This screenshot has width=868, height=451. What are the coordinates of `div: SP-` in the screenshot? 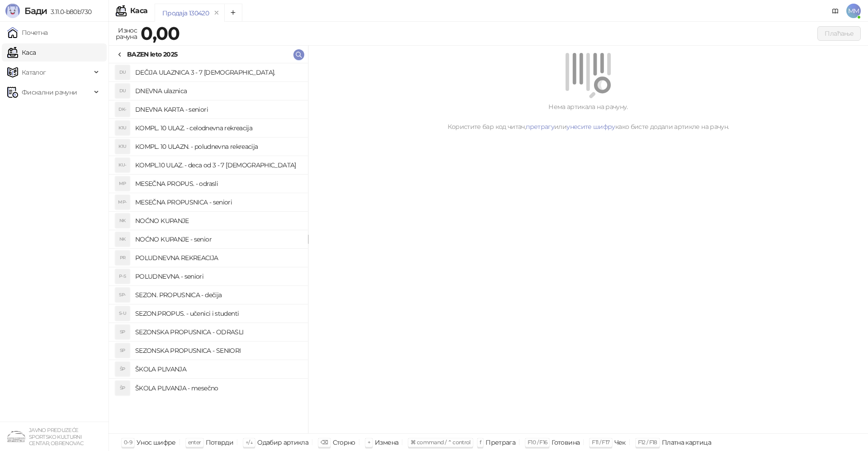 It's located at (123, 295).